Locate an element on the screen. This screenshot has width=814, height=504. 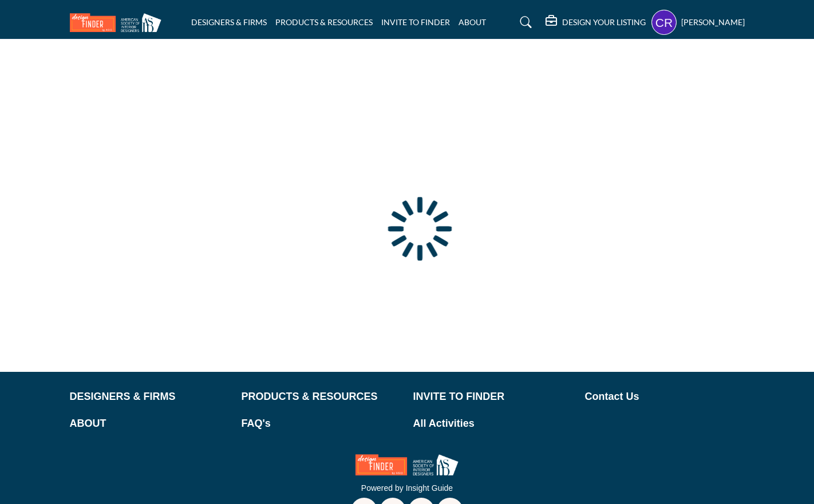
p: DESIGNERS & FIRMS is located at coordinates (150, 397).